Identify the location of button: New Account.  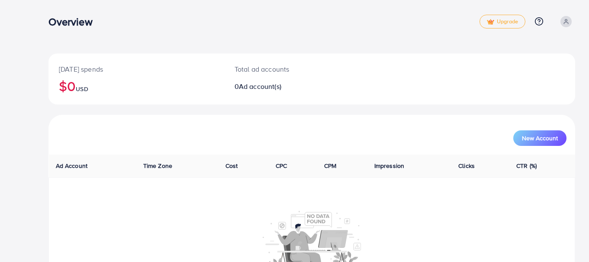
(539, 138).